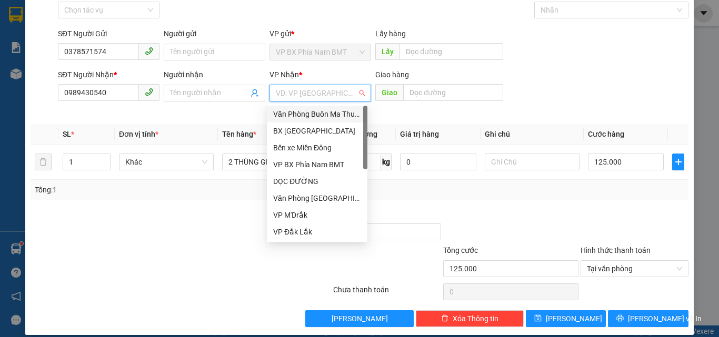  I want to click on span: VP Nhận, so click(284, 75).